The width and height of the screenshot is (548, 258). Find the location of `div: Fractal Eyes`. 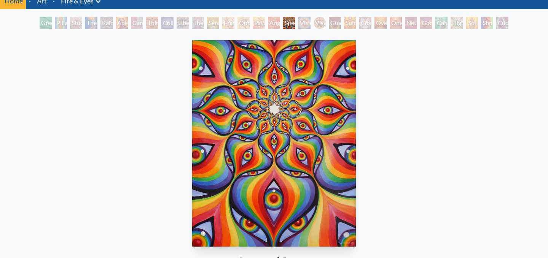

div: Fractal Eyes is located at coordinates (228, 23).